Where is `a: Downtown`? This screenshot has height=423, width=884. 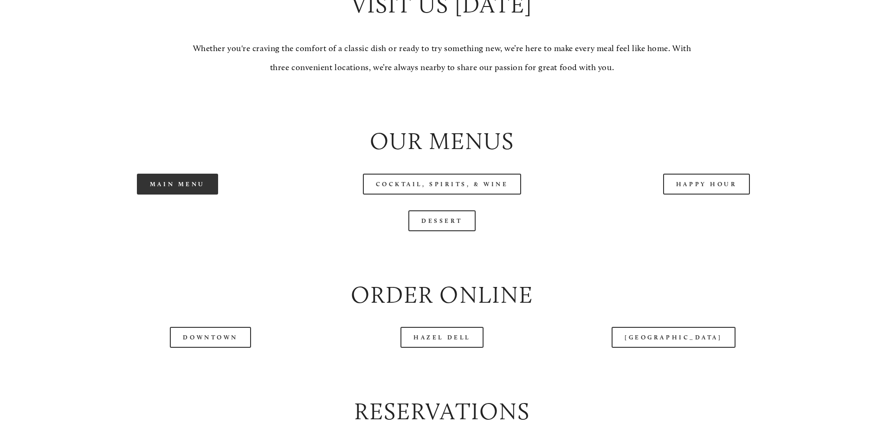 a: Downtown is located at coordinates (210, 337).